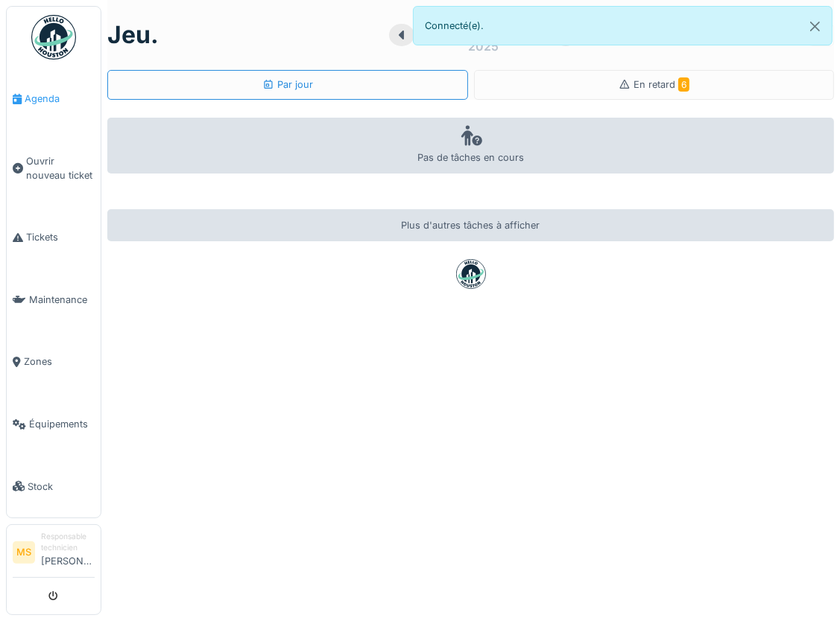 The image size is (840, 621). I want to click on a: Agenda, so click(54, 99).